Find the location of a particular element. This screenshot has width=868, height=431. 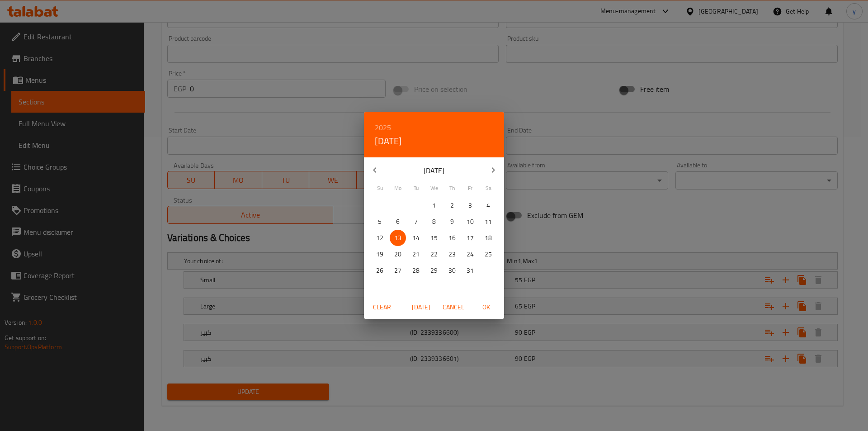

button: 2025 is located at coordinates (383, 127).